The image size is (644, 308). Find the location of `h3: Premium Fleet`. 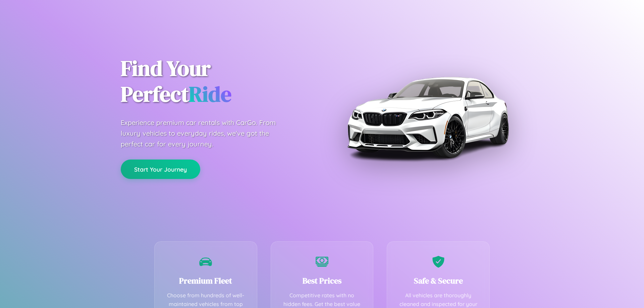

h3: Premium Fleet is located at coordinates (206, 280).